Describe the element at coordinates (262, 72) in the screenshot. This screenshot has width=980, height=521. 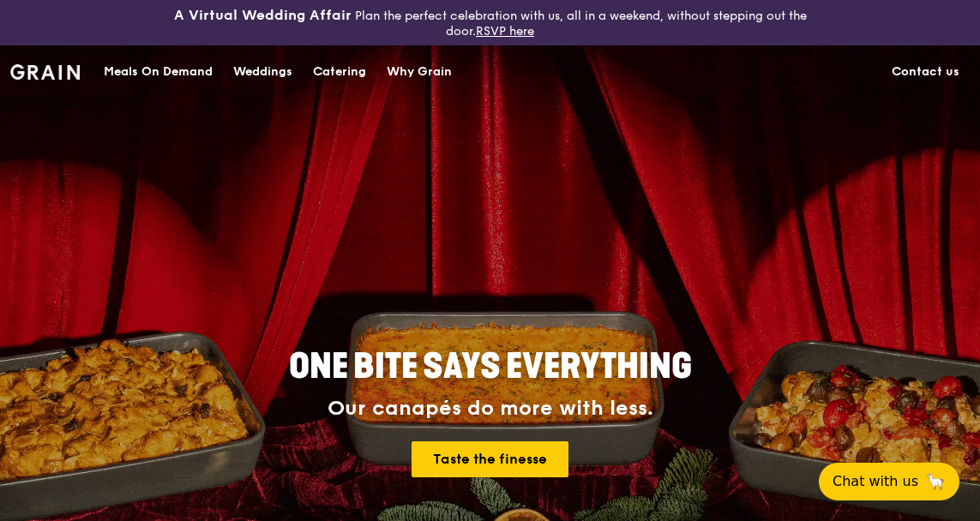
I see `a: Weddings` at that location.